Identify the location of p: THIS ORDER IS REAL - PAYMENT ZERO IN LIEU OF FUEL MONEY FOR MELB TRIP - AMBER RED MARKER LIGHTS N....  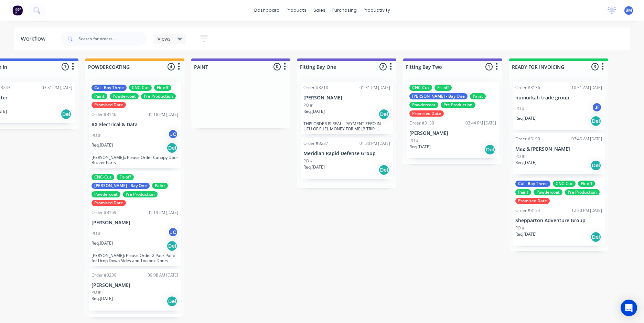
(347, 127).